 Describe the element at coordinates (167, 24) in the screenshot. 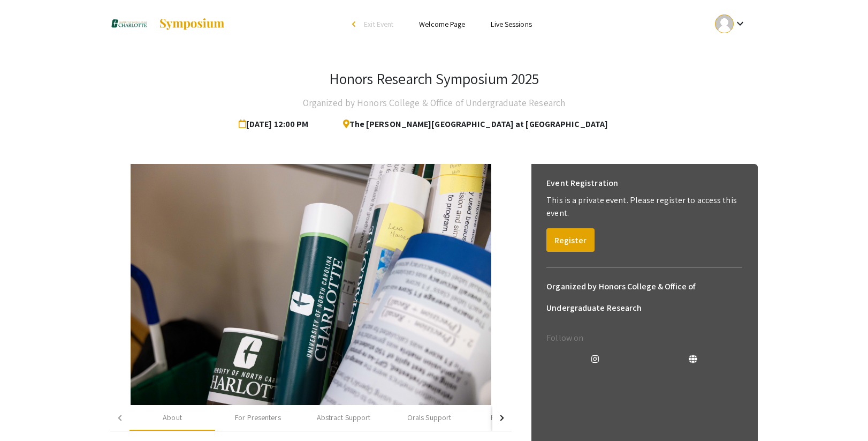

I see `a: Honors Research Symposium 2025` at that location.